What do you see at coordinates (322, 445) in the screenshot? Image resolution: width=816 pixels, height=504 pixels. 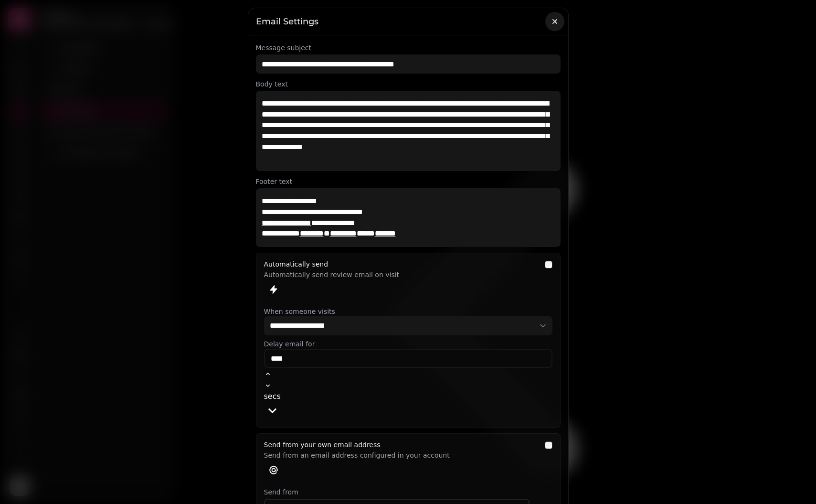 I see `label: Send from your own email address` at bounding box center [322, 445].